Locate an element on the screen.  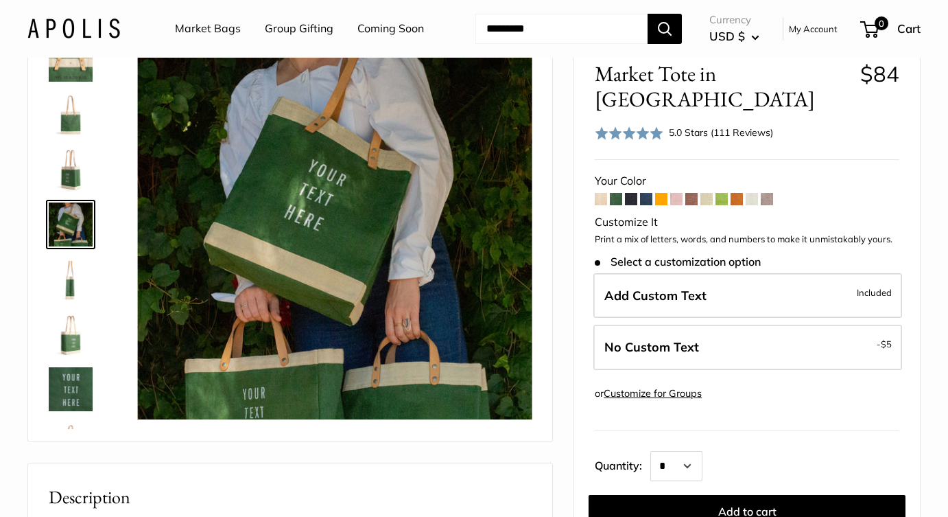
input: Search... is located at coordinates (561, 29).